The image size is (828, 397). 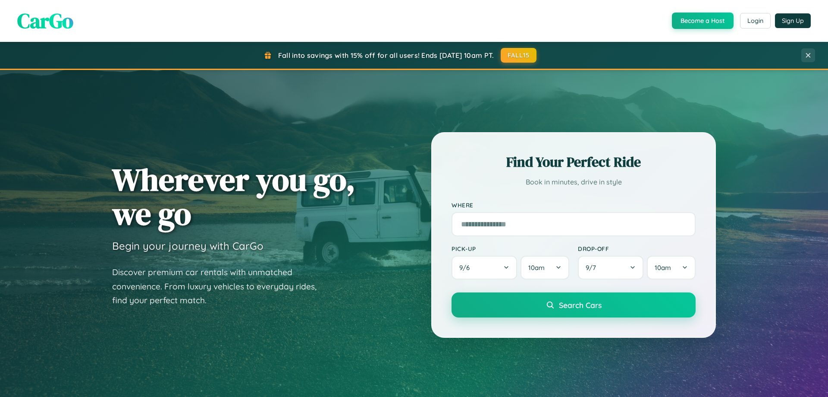 What do you see at coordinates (574, 162) in the screenshot?
I see `h2: Find Your Perfect Ride` at bounding box center [574, 162].